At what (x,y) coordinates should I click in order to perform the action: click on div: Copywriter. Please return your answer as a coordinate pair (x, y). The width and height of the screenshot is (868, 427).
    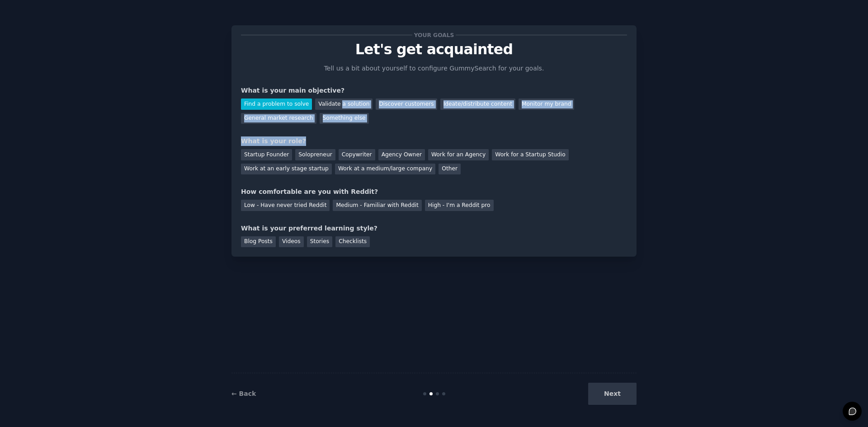
    Looking at the image, I should click on (357, 154).